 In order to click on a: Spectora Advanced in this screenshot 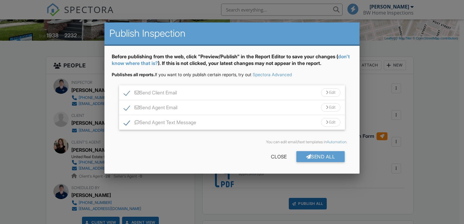, I will do `click(272, 74)`.